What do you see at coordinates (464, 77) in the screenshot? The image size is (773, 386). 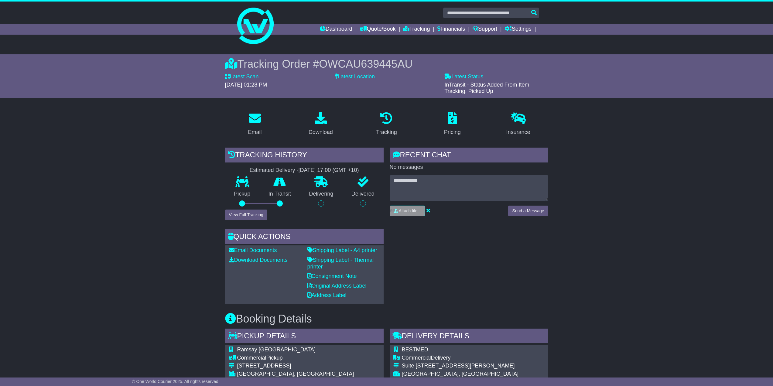 I see `label: Latest Status` at bounding box center [464, 77].